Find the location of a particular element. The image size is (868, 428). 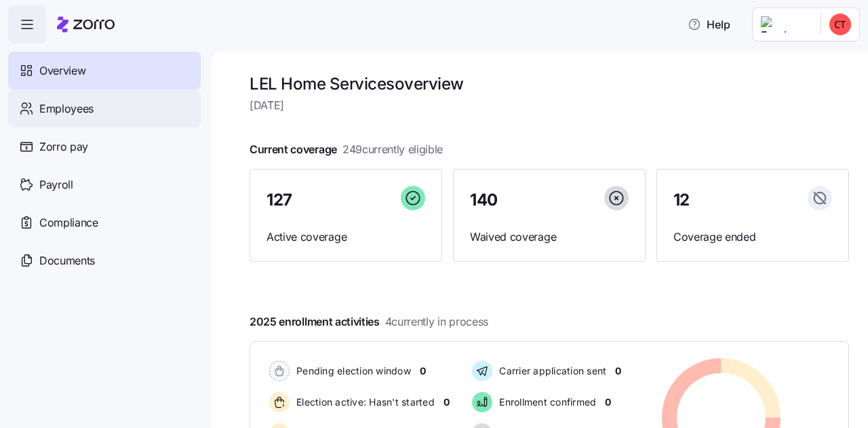

img: d39c48567e4724277dc167f4fdb014a5 is located at coordinates (841, 24).